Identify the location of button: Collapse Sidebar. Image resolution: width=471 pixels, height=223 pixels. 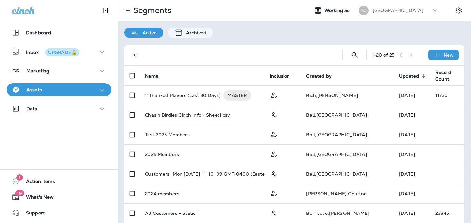
(106, 10).